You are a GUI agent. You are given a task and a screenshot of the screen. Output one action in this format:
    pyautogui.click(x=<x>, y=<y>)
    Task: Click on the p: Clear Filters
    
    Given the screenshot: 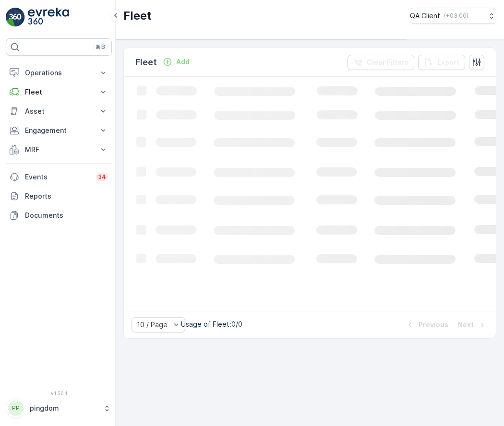 What is the action you would take?
    pyautogui.click(x=387, y=62)
    